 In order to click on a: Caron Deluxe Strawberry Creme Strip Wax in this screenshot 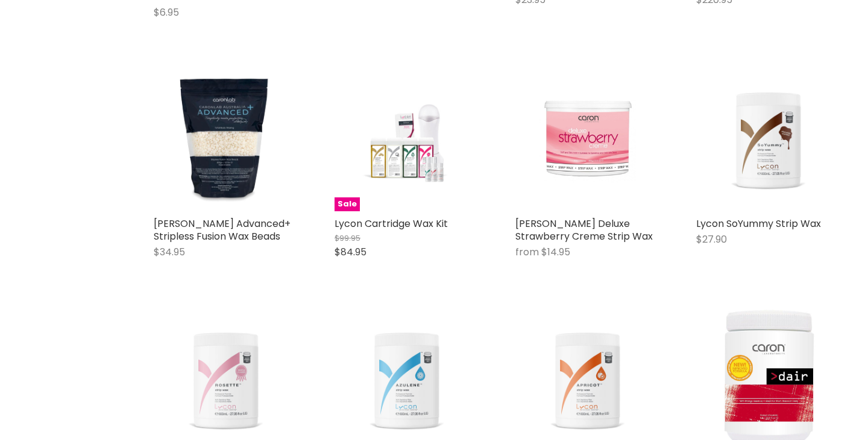, I will do `click(588, 139)`.